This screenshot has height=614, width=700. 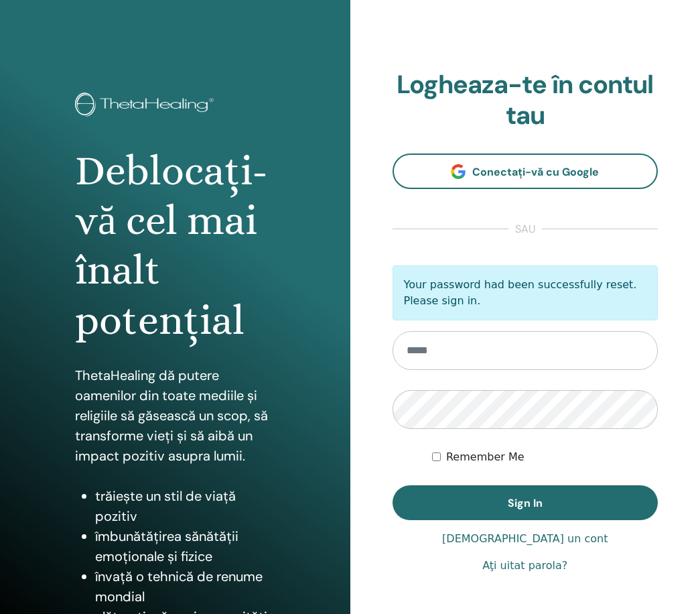 I want to click on h2: Logheaza-te în contul tau, so click(x=525, y=100).